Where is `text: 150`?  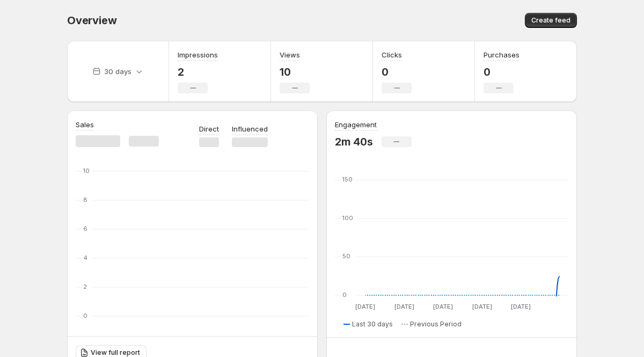
text: 150 is located at coordinates (347, 179).